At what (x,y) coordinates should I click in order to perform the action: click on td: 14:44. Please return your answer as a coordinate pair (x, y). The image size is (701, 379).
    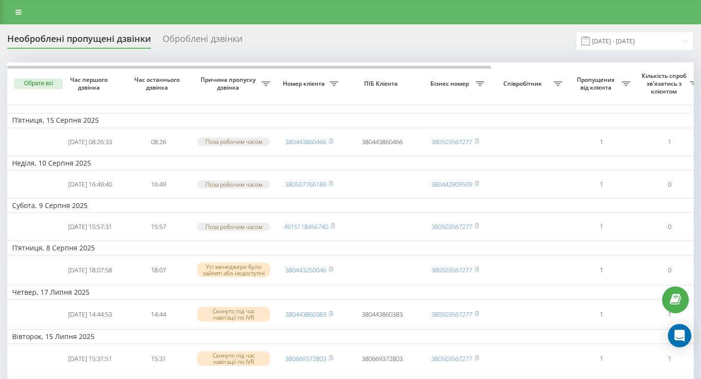
    Looking at the image, I should click on (158, 314).